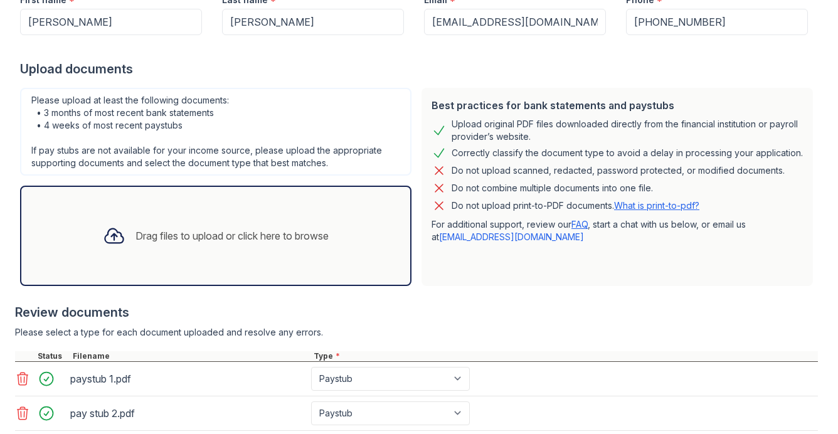 The height and width of the screenshot is (434, 838). What do you see at coordinates (627, 153) in the screenshot?
I see `div: Correctly classify the document type to avoid a delay in processing your application.` at bounding box center [627, 153].